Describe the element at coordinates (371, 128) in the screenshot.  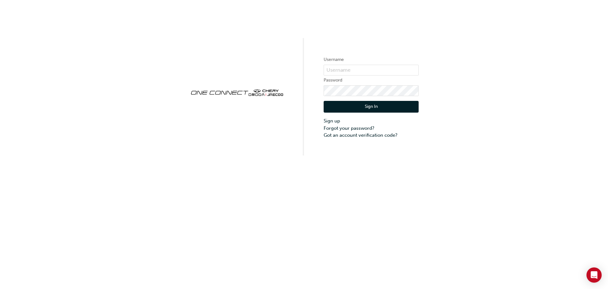
I see `a: Forgot your password?` at that location.